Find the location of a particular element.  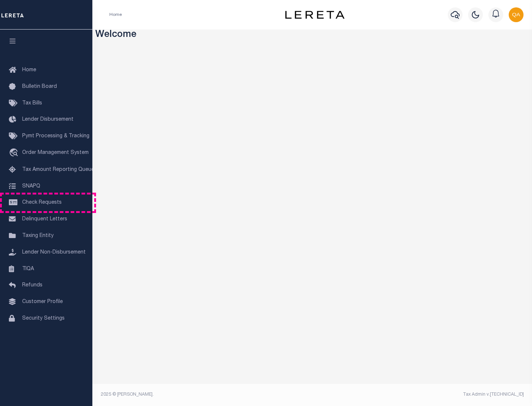

span: Tax Bills is located at coordinates (32, 103).